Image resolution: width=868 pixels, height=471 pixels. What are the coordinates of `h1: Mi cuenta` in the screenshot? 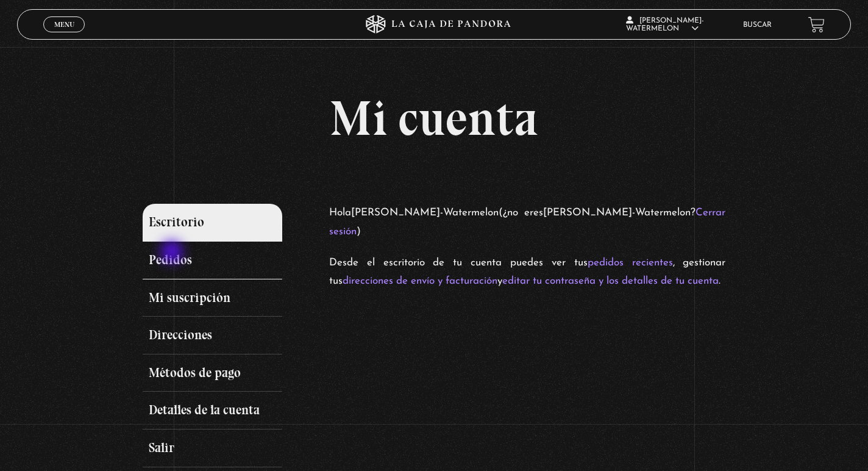 It's located at (434, 118).